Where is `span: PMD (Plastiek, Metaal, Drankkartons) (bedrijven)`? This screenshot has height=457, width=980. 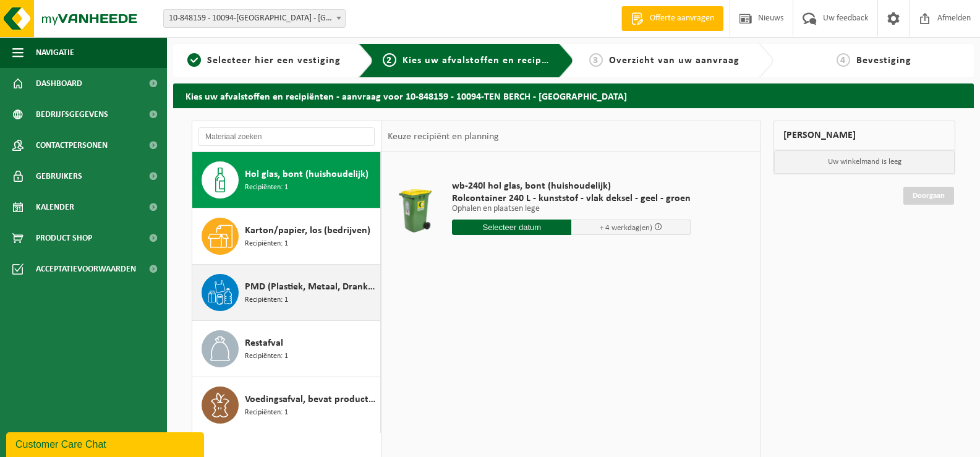
span: PMD (Plastiek, Metaal, Drankkartons) (bedrijven) is located at coordinates (311, 287).